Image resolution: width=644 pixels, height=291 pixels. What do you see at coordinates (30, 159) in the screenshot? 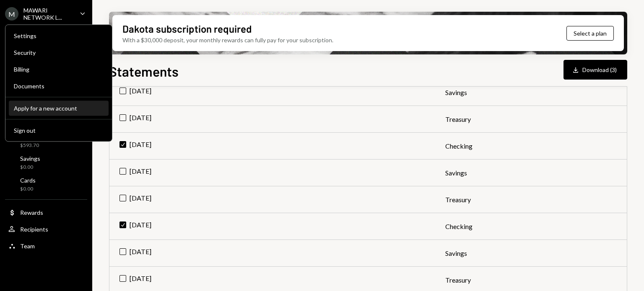
I see `div: Savings` at bounding box center [30, 159].